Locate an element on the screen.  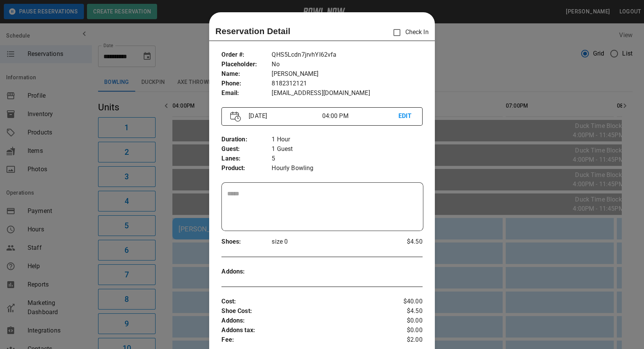
p: Shoe Cost : is located at coordinates (305, 311).